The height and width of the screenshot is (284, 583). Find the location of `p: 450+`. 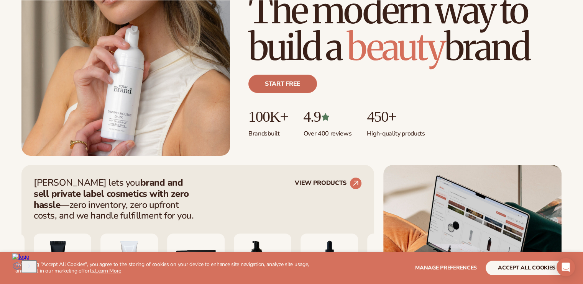

p: 450+ is located at coordinates (395, 117).